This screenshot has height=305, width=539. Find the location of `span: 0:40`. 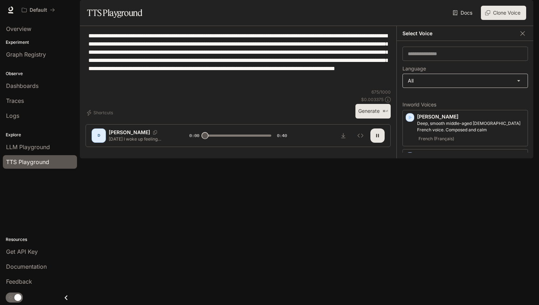

span: 0:40 is located at coordinates (282, 136).